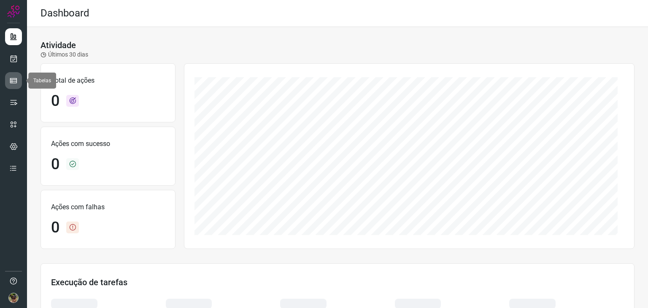 The height and width of the screenshot is (308, 648). What do you see at coordinates (58, 45) in the screenshot?
I see `h3: Atividade` at bounding box center [58, 45].